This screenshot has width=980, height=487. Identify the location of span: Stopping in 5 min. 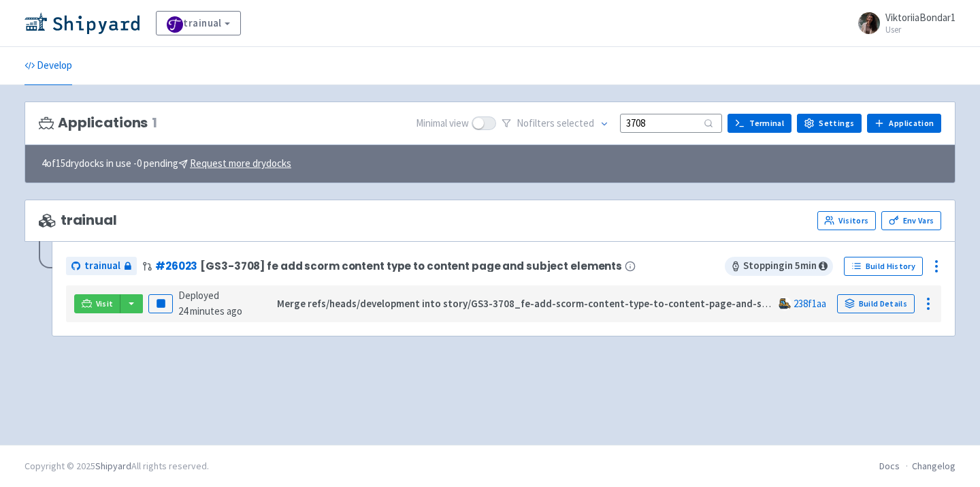
(778, 266).